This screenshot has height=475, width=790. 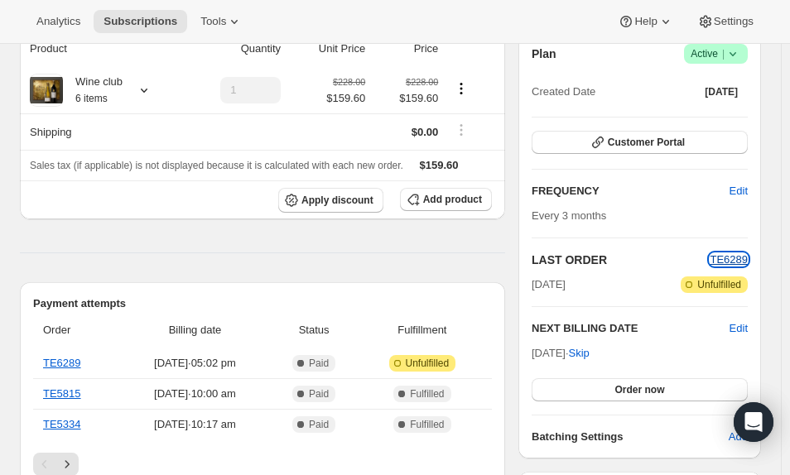 I want to click on button: TE6289, so click(x=728, y=260).